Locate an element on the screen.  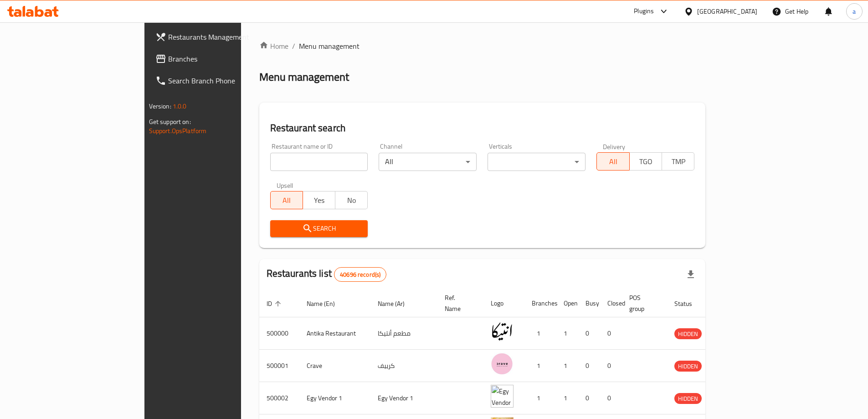
span: Status is located at coordinates (689, 304).